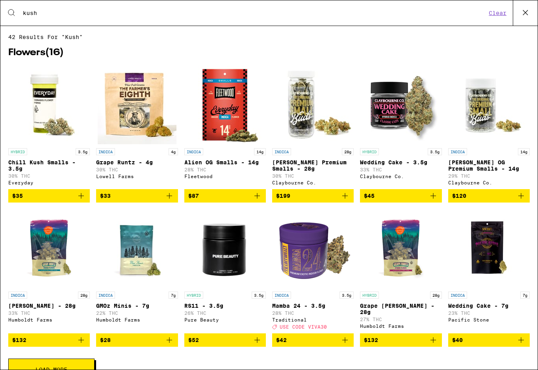  I want to click on span: $40, so click(457, 340).